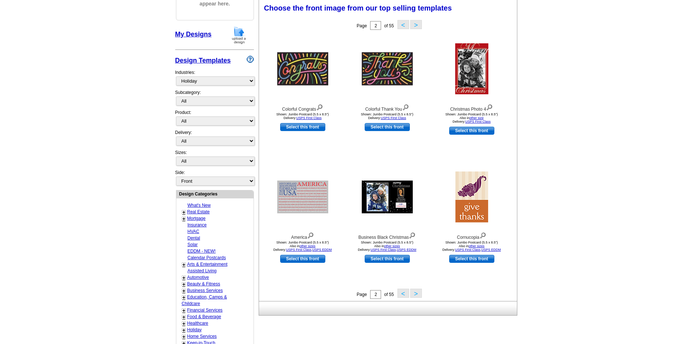  What do you see at coordinates (387, 107) in the screenshot?
I see `div: Colorful Thank You` at bounding box center [387, 107].